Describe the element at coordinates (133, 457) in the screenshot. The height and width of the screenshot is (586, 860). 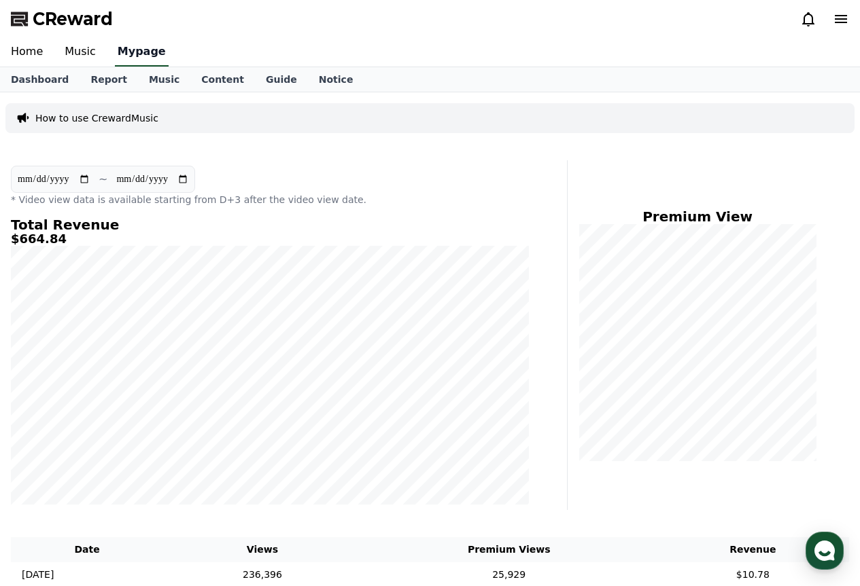
I see `span: Messages` at that location.